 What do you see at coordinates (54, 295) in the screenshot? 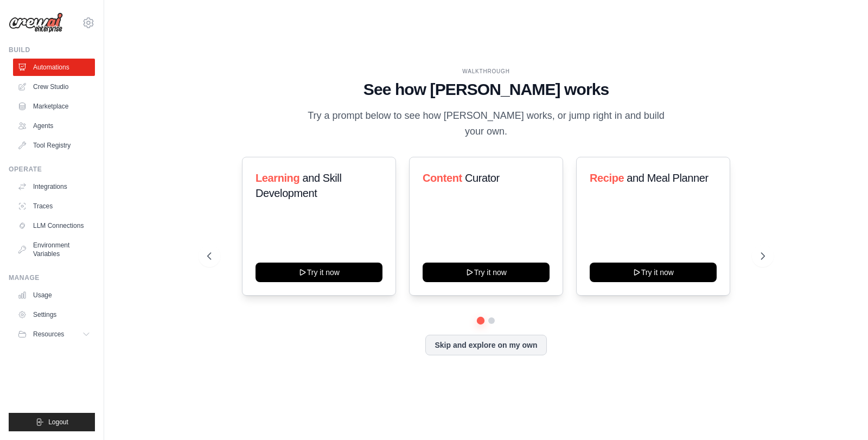
I see `a: Usage` at bounding box center [54, 295].